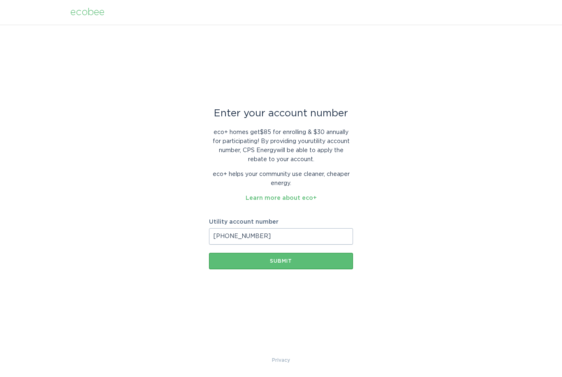  I want to click on a: Learn more about eco+, so click(281, 198).